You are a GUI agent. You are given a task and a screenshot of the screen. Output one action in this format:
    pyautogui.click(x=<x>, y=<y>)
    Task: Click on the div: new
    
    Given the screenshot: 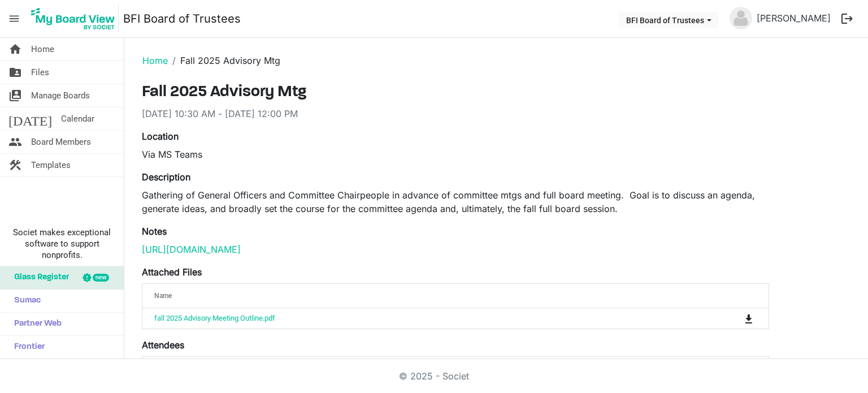 What is the action you would take?
    pyautogui.click(x=101, y=277)
    